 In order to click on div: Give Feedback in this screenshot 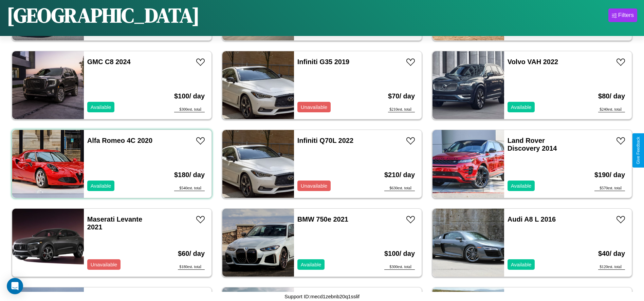, I will do `click(638, 150)`.